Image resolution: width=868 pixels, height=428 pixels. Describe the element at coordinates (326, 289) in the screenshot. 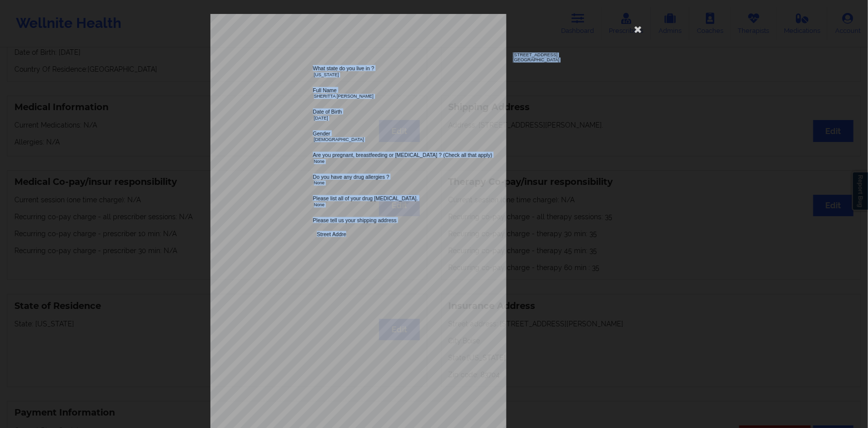

I see `span: Country` at that location.